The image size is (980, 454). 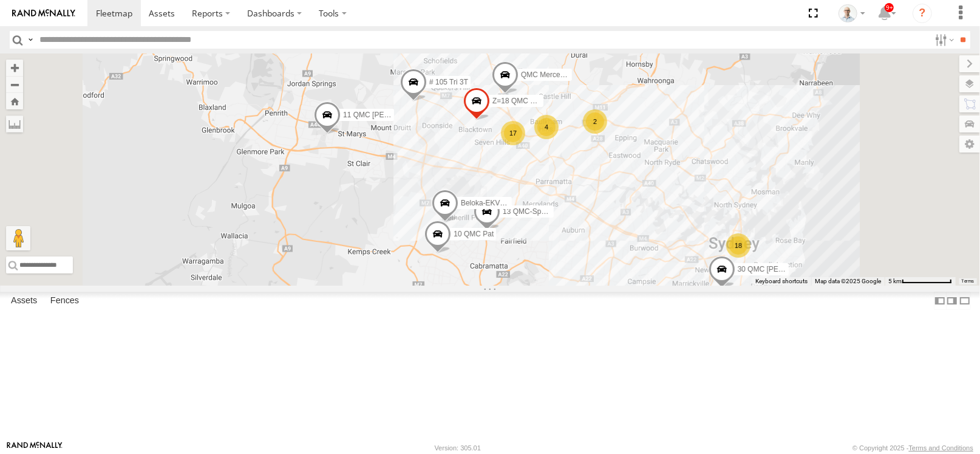 What do you see at coordinates (942, 39) in the screenshot?
I see `label: Search Filter Options` at bounding box center [942, 39].